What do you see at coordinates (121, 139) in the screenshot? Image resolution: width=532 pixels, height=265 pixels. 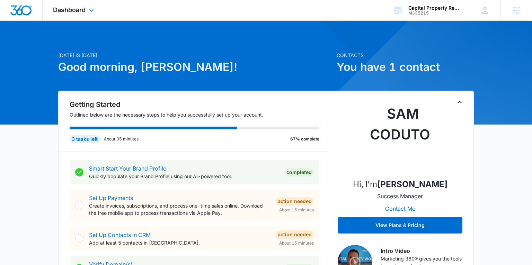 I see `p: About 35 minutes` at bounding box center [121, 139].